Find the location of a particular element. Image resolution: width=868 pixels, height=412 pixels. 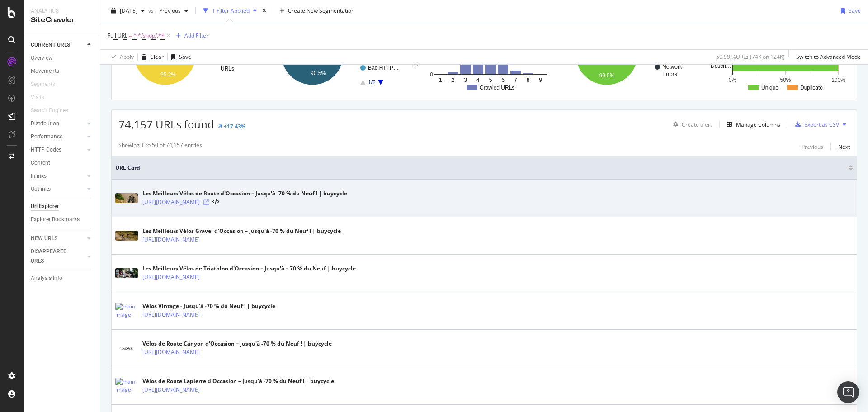

div: NEW URLS is located at coordinates (44, 239).